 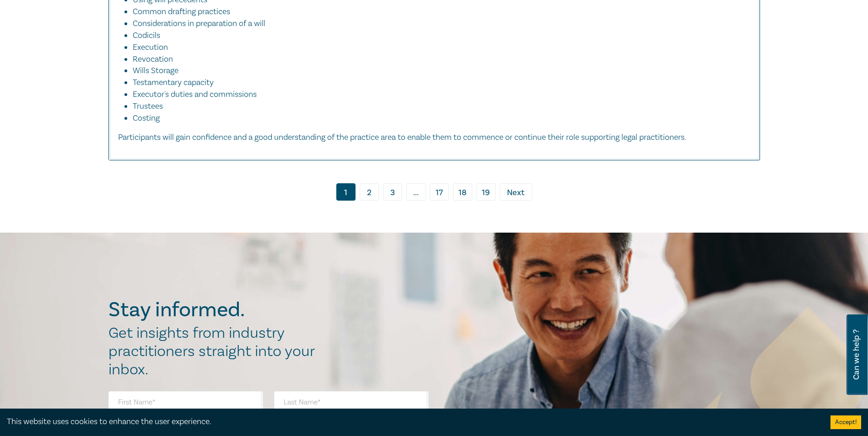 I want to click on a: 19, so click(x=486, y=192).